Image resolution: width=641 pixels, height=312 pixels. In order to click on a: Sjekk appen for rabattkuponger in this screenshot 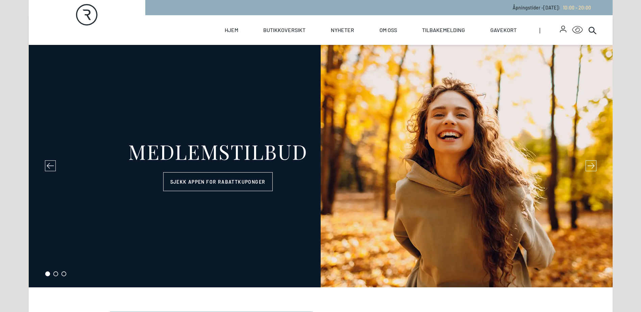, I will do `click(218, 182)`.